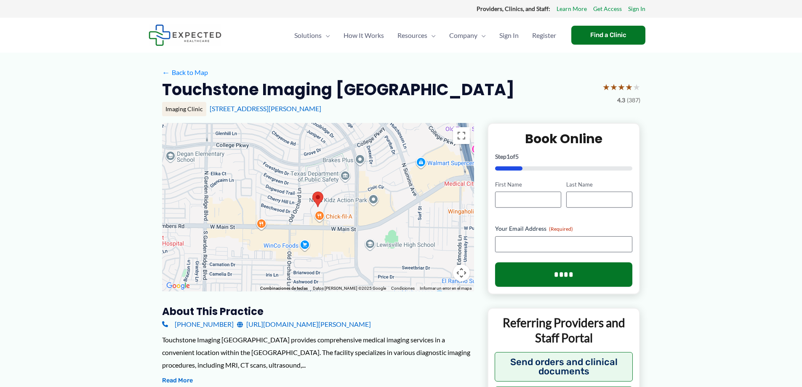 The width and height of the screenshot is (802, 387). I want to click on span: 1, so click(508, 156).